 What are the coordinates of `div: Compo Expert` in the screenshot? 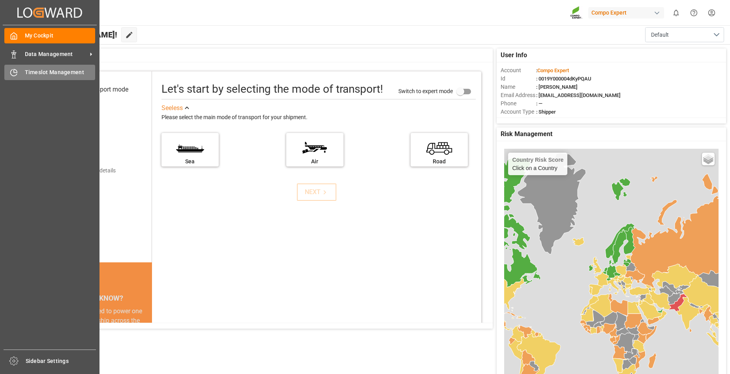 It's located at (626, 13).